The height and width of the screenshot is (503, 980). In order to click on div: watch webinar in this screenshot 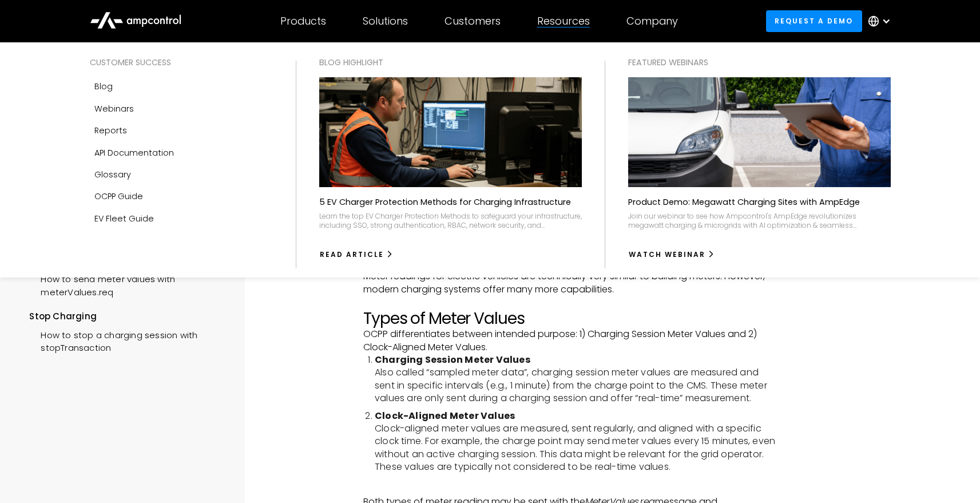, I will do `click(667, 254)`.